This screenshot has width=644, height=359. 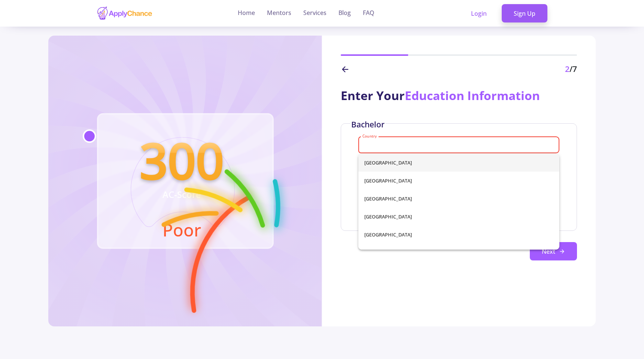 What do you see at coordinates (568, 69) in the screenshot?
I see `span: 2` at bounding box center [568, 69].